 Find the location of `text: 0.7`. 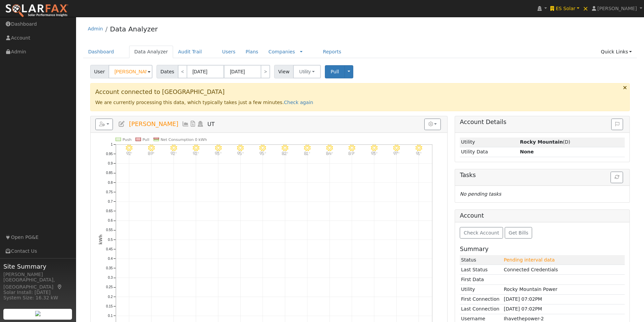

text: 0.7 is located at coordinates (110, 201).